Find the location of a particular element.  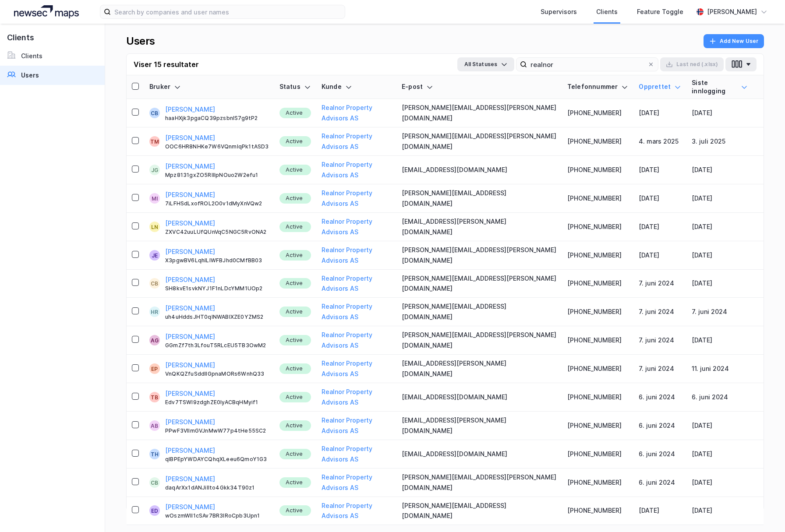

div: EP is located at coordinates (154, 369).